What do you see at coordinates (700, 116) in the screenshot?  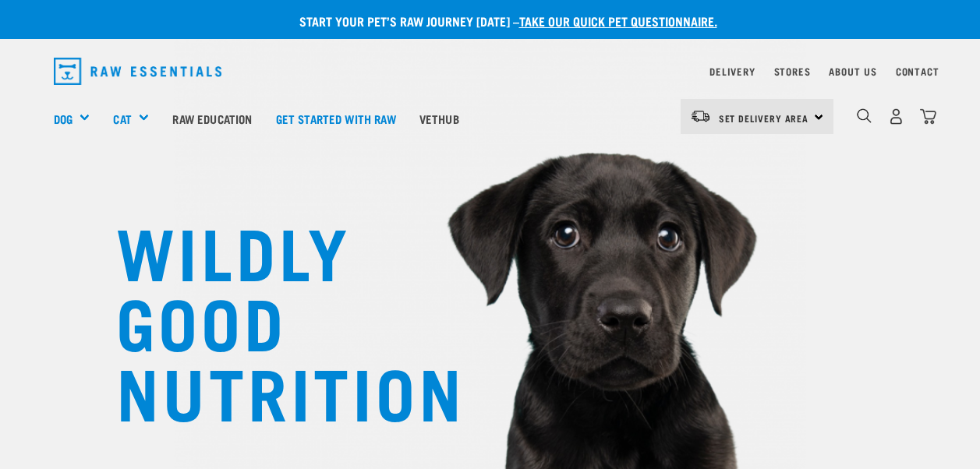 I see `img: van-moving.png` at bounding box center [700, 116].